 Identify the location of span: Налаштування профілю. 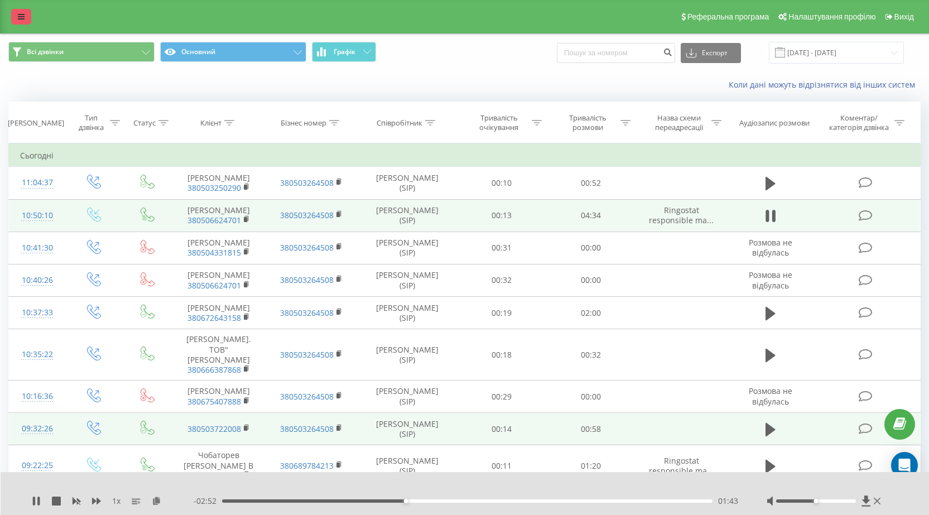
(832, 17).